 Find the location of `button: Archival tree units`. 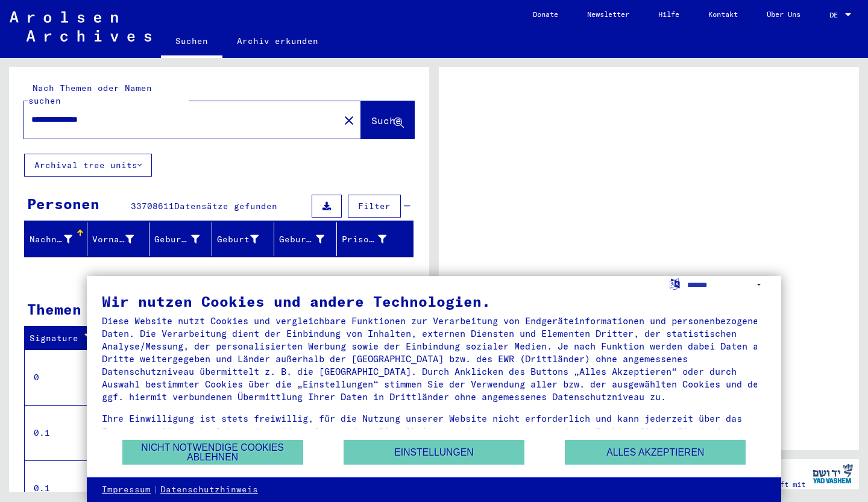

button: Archival tree units is located at coordinates (88, 165).